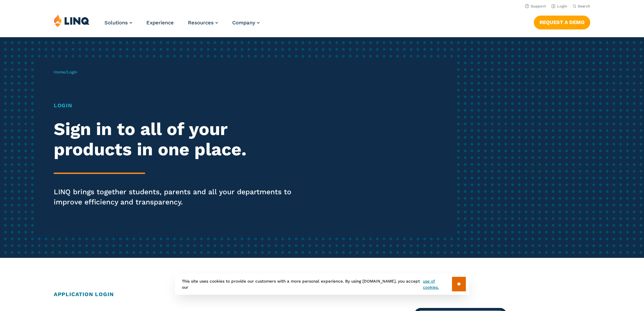  I want to click on span: Experience, so click(160, 23).